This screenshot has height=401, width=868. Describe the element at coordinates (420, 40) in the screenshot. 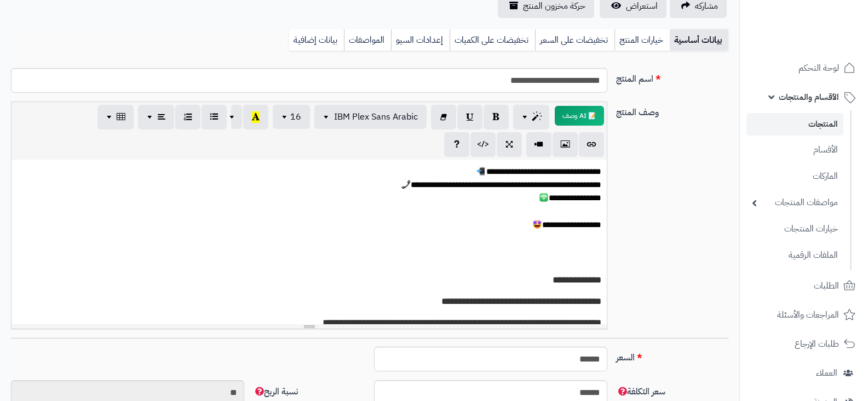

I see `a: إعدادات السيو` at that location.